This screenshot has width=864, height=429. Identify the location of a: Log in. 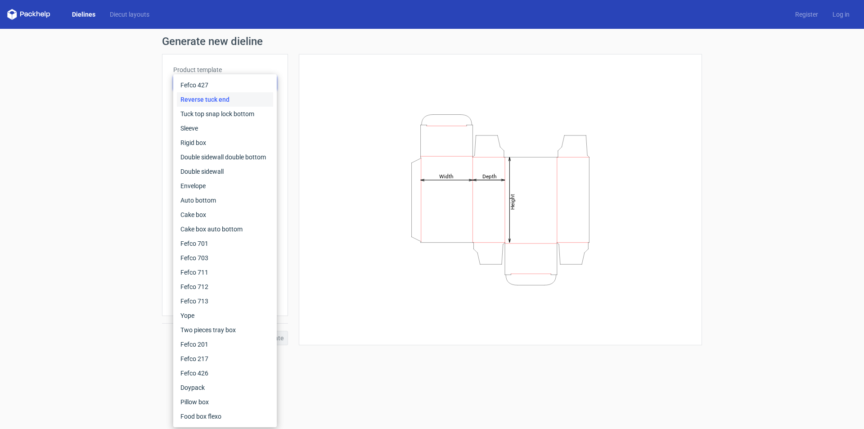
(841, 14).